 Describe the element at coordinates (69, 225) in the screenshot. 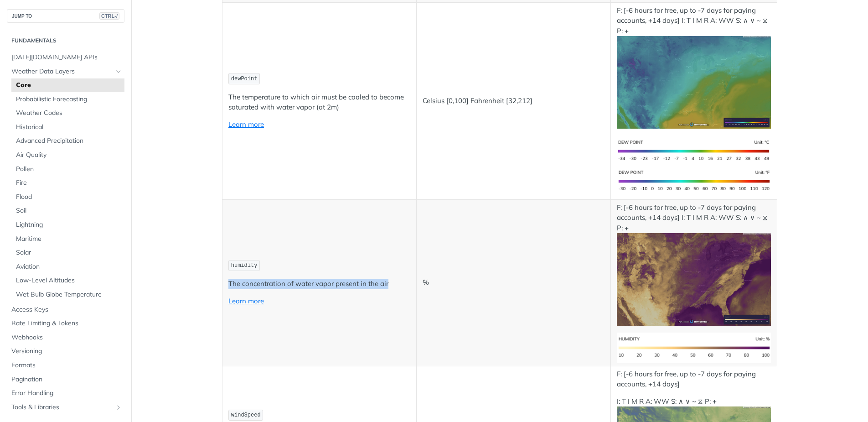

I see `span: Lightning` at that location.